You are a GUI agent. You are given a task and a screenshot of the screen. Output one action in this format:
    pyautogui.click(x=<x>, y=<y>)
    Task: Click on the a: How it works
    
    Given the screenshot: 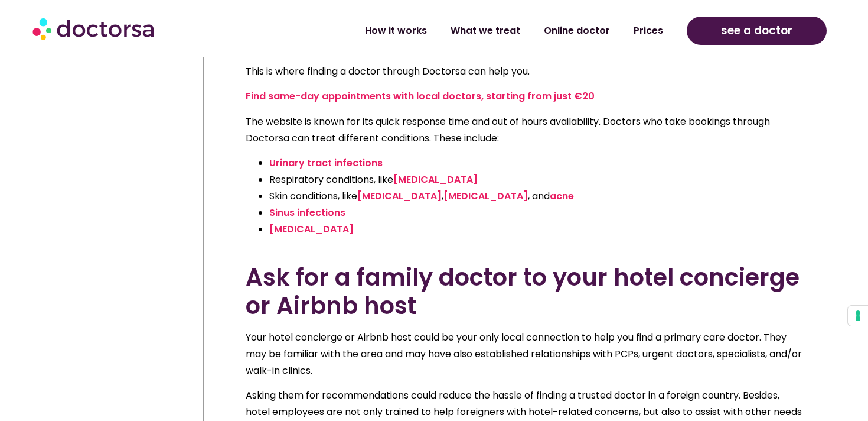 What is the action you would take?
    pyautogui.click(x=396, y=30)
    